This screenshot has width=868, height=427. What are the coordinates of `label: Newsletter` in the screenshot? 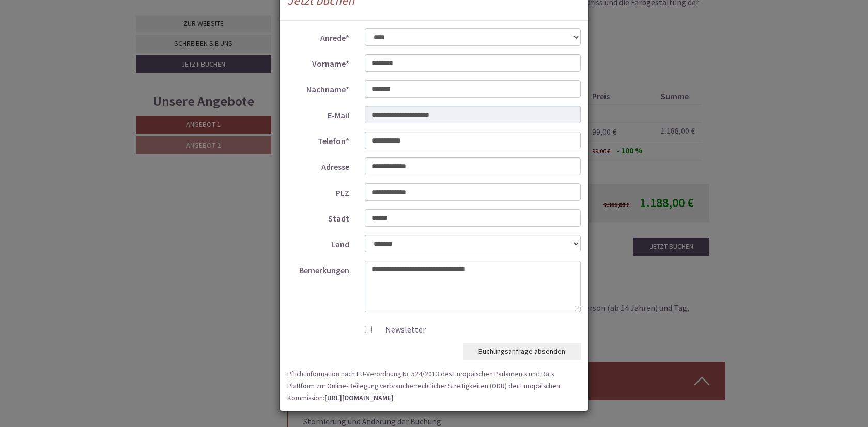 It's located at (401, 329).